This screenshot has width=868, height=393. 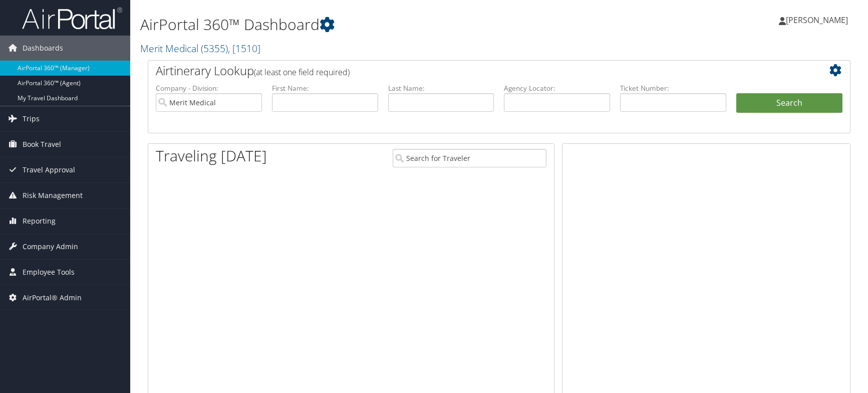 I want to click on span: Travel Approval, so click(x=49, y=170).